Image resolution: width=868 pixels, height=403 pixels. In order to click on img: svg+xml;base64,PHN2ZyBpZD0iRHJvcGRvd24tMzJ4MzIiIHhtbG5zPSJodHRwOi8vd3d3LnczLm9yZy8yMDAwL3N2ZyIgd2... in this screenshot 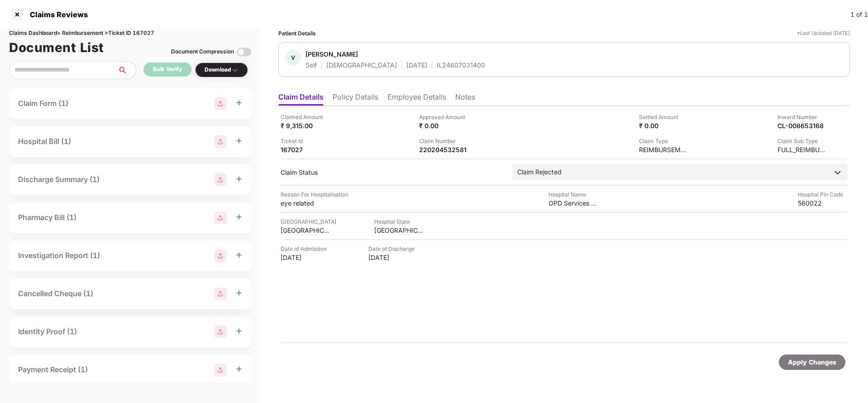, I will do `click(235, 70)`.